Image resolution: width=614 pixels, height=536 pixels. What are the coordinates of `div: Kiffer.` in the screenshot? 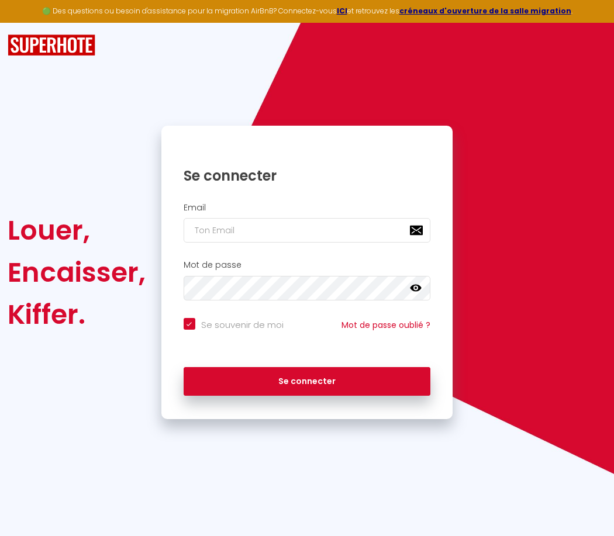 It's located at (77, 315).